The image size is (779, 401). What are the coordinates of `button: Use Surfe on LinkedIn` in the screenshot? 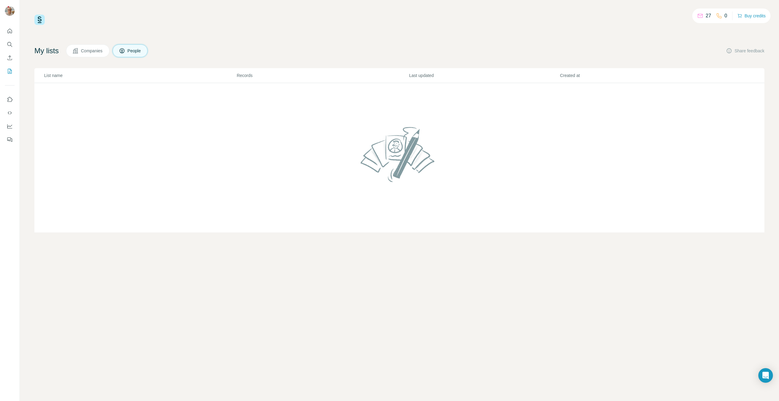 It's located at (10, 100).